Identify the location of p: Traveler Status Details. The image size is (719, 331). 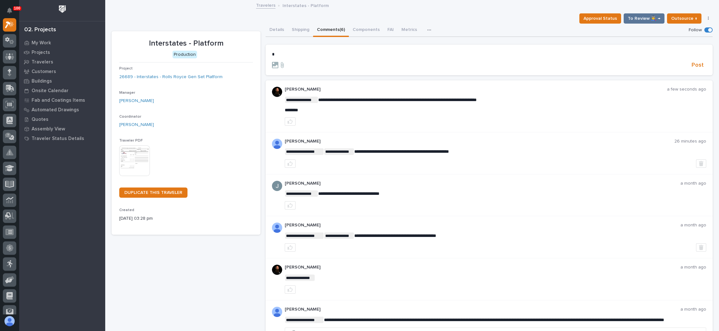
(58, 139).